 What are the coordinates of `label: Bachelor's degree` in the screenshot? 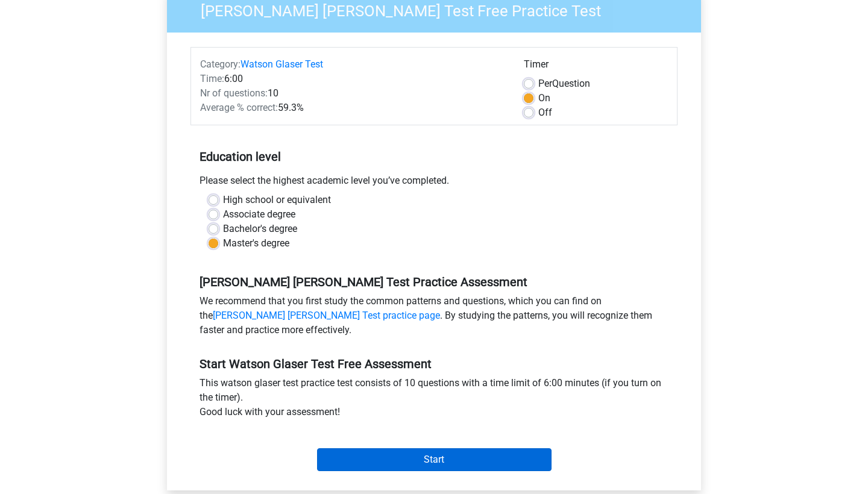 It's located at (260, 229).